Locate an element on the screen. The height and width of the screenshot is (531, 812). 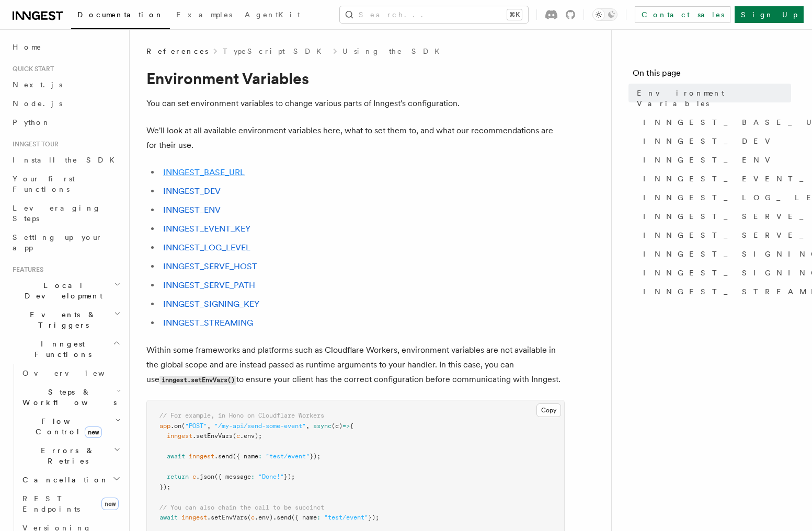
a: INNGEST_BASE_URL is located at coordinates (715, 122).